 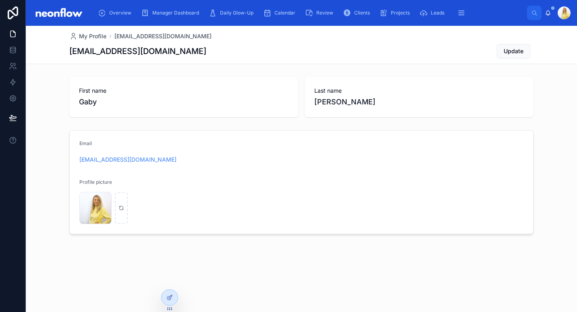 What do you see at coordinates (116, 13) in the screenshot?
I see `a: Overview` at bounding box center [116, 13].